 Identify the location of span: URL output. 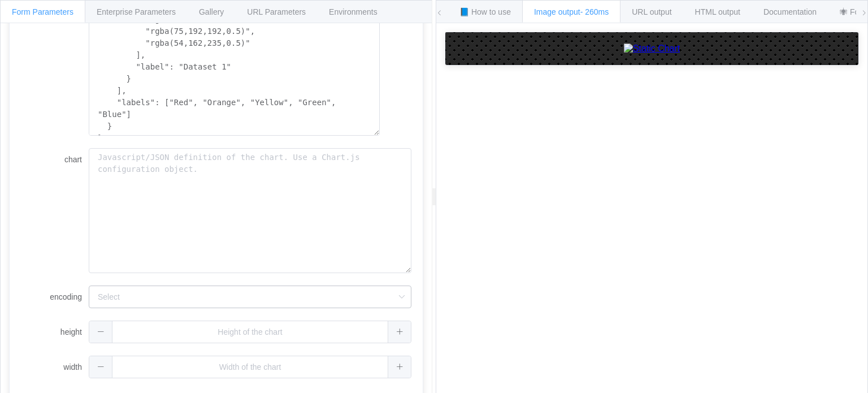
(651, 12).